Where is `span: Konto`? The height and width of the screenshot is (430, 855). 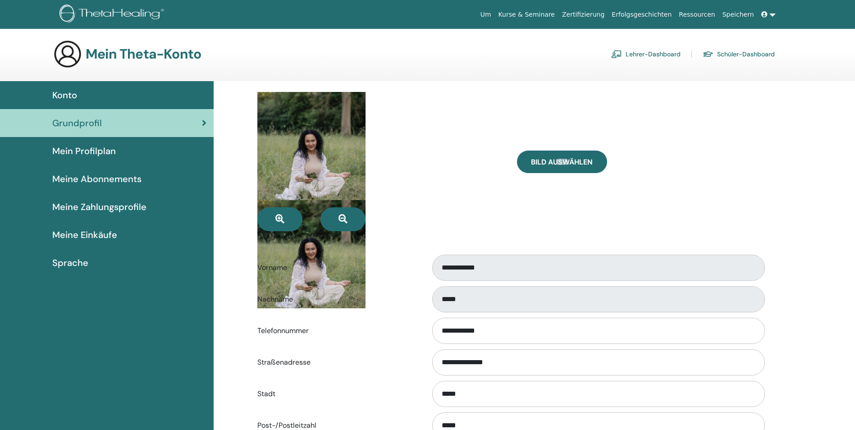 span: Konto is located at coordinates (64, 95).